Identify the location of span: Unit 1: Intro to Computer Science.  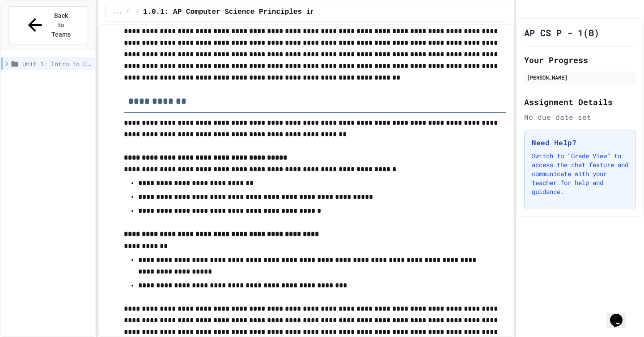
(57, 63).